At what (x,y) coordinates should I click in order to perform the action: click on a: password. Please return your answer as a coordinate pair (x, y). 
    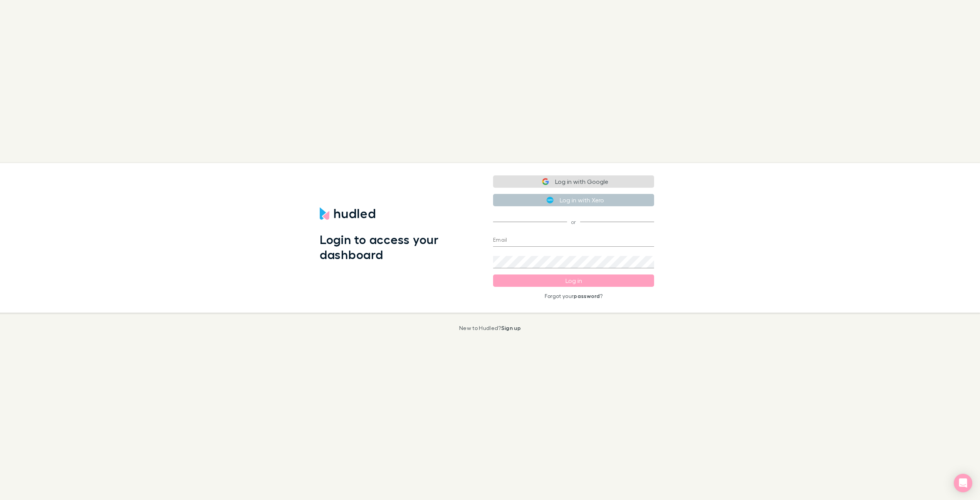
    Looking at the image, I should click on (586, 295).